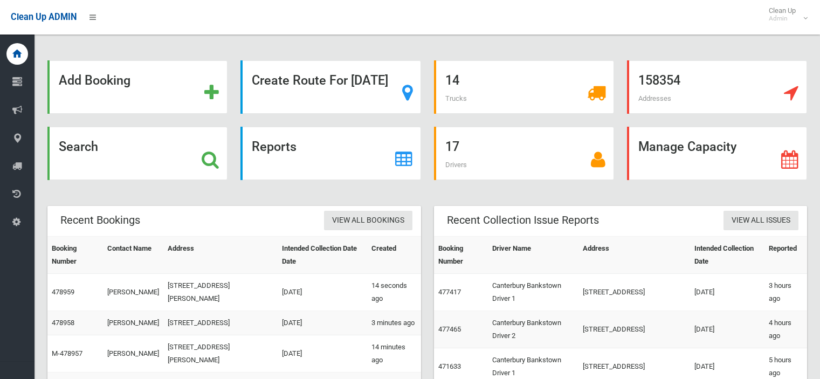 The height and width of the screenshot is (379, 820). Describe the element at coordinates (452, 147) in the screenshot. I see `strong: 17` at that location.